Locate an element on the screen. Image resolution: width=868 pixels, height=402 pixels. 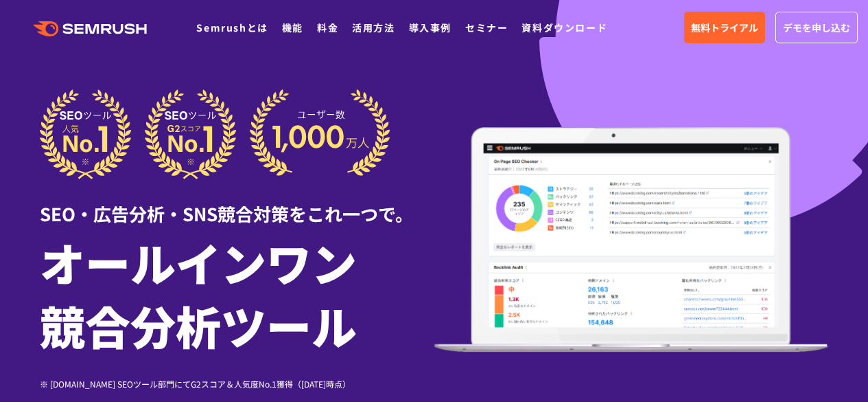
a: 料金 is located at coordinates (327, 28).